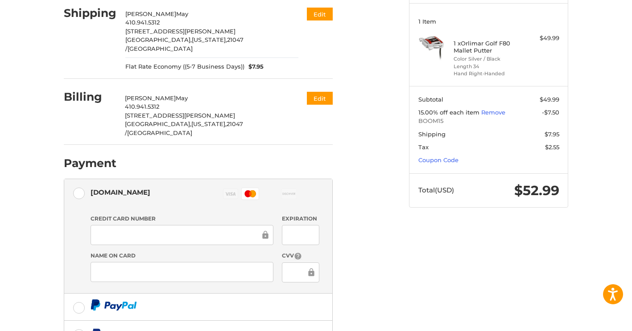  Describe the element at coordinates (423, 147) in the screenshot. I see `span: Tax` at that location.